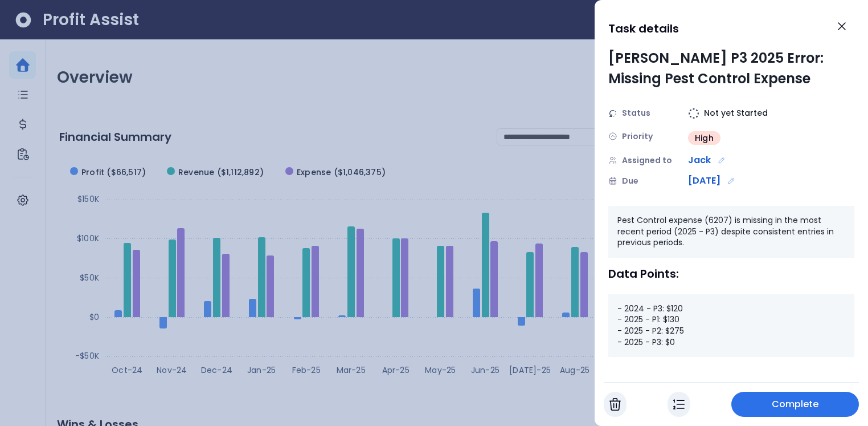 The image size is (868, 426). Describe the element at coordinates (842, 26) in the screenshot. I see `button: Close` at that location.